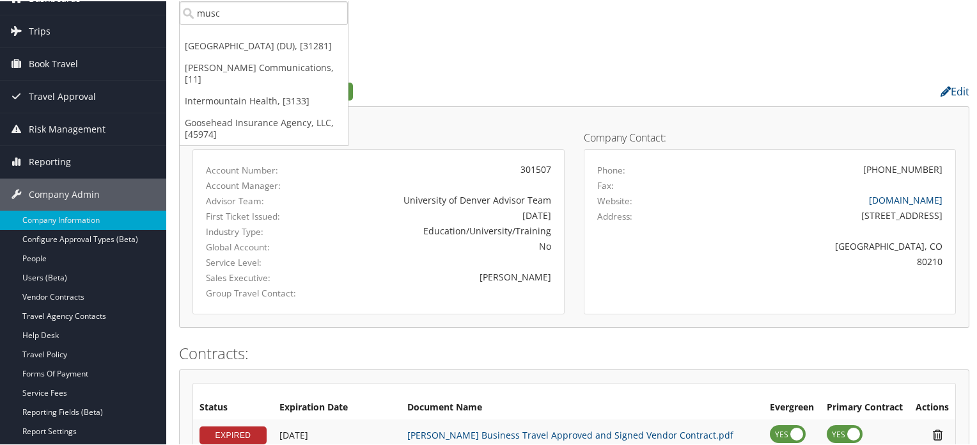 The width and height of the screenshot is (977, 445). What do you see at coordinates (337, 434) in the screenshot?
I see `div: Add/Edit Date` at bounding box center [337, 434].